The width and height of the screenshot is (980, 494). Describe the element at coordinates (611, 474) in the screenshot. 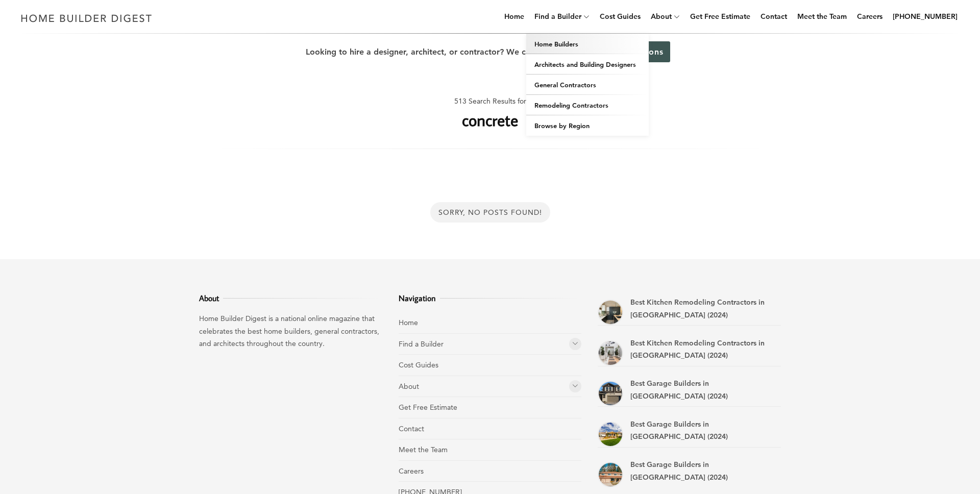

I see `a: Best Garage Builders in Waynesville (2024)` at that location.